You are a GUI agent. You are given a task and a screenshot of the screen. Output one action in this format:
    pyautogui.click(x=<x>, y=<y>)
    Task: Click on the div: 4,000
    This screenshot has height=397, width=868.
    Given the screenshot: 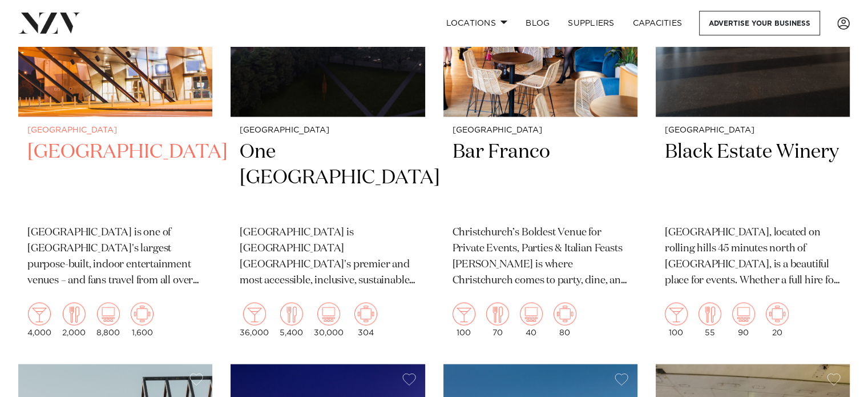 What is the action you would take?
    pyautogui.click(x=39, y=320)
    